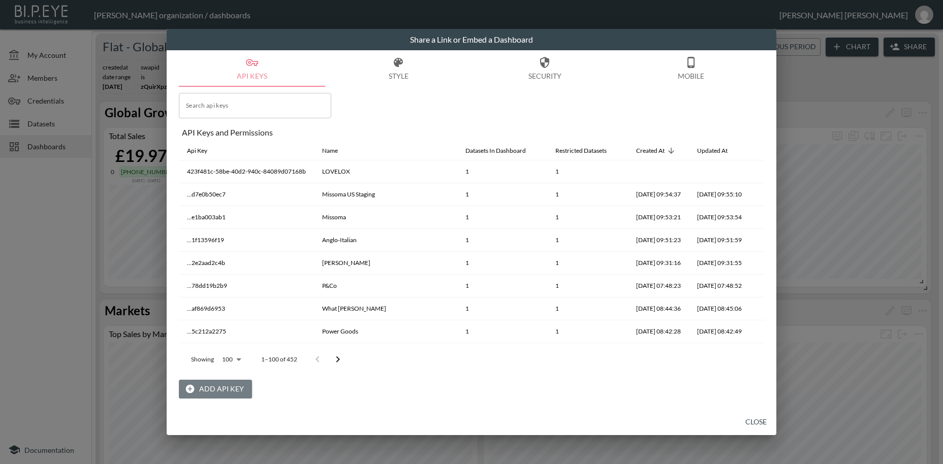 This screenshot has width=943, height=464. Describe the element at coordinates (766, 195) in the screenshot. I see `th: {"key":null,"ref":null,"props":{"row":{"id":"b8488f37-7431-4ce3-a0b6-aba88ea34b3a","apiKey":"...d...` at that location.